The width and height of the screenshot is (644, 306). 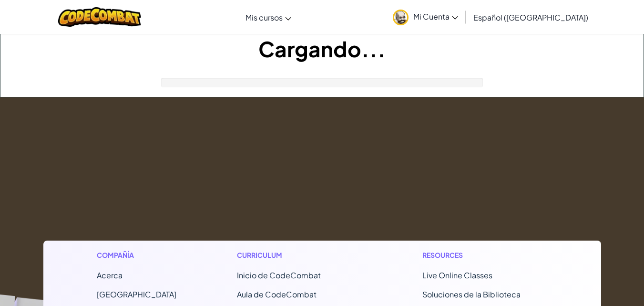 I want to click on a: CodeCombat logo, so click(x=100, y=17).